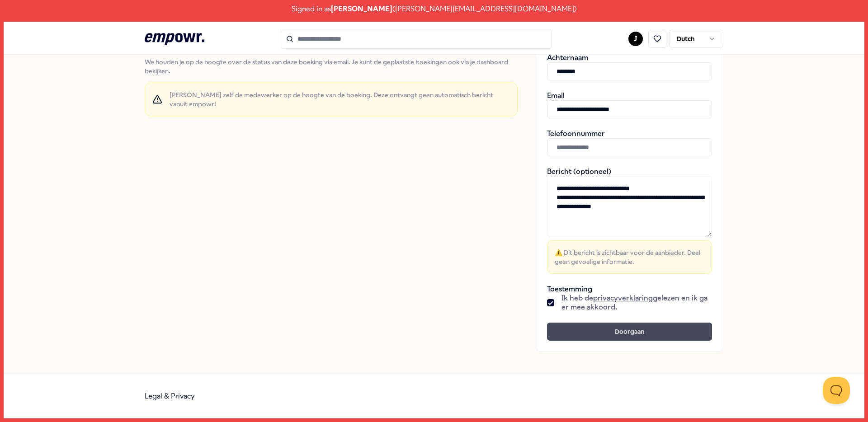  What do you see at coordinates (629, 143) in the screenshot?
I see `div: Telefoonnummer` at bounding box center [629, 143].